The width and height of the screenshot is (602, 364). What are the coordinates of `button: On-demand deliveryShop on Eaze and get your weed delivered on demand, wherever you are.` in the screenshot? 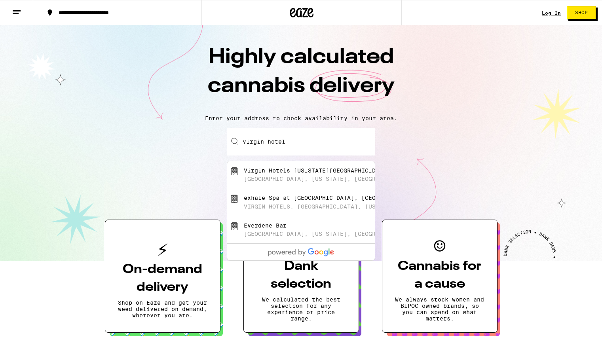 It's located at (163, 276).